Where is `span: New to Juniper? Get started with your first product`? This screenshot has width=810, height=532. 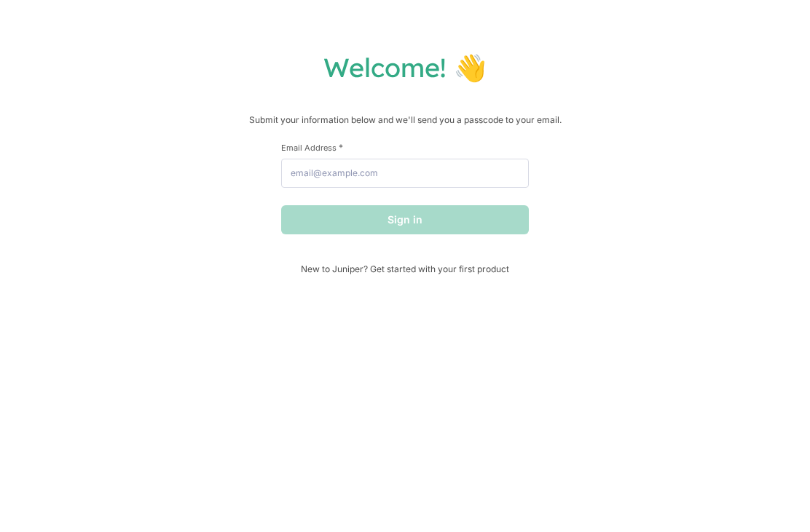 span: New to Juniper? Get started with your first product is located at coordinates (405, 269).